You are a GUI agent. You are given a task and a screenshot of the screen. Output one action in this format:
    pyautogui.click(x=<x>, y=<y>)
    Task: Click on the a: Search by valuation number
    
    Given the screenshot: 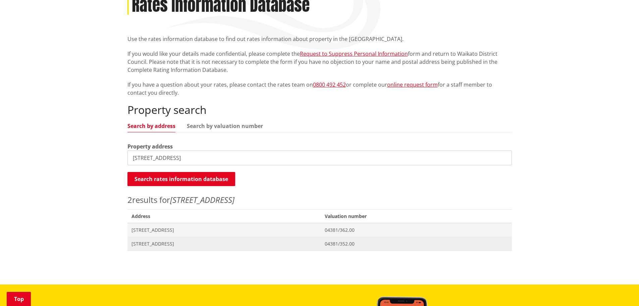 What is the action you would take?
    pyautogui.click(x=225, y=126)
    